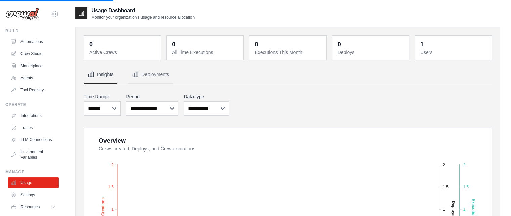  I want to click on button: Deployments, so click(151, 75).